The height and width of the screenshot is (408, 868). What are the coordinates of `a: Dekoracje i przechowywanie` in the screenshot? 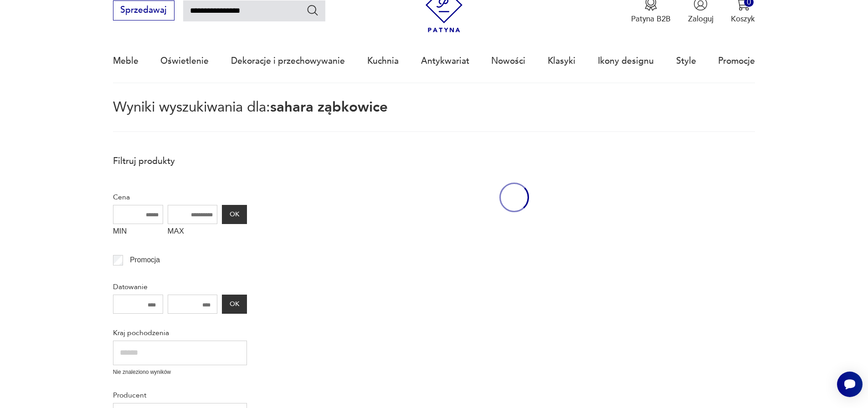 It's located at (288, 61).